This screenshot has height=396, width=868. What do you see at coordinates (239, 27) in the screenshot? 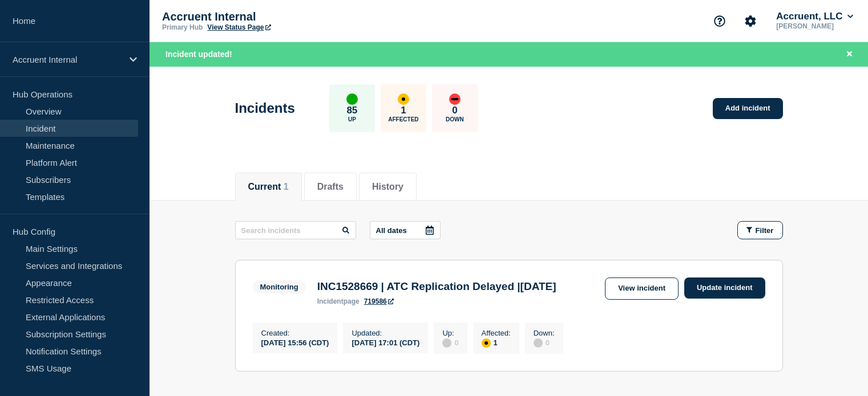
I see `a: View Status Page` at bounding box center [239, 27].